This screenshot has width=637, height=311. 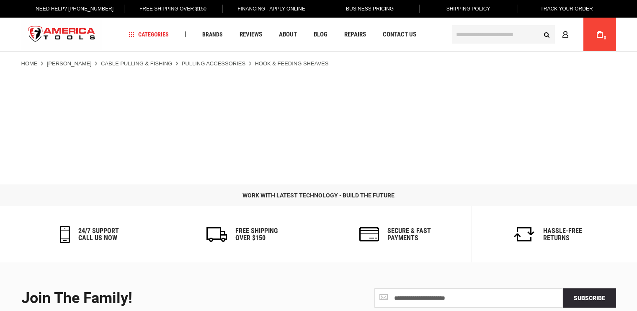 I want to click on span: Contact Us, so click(x=400, y=34).